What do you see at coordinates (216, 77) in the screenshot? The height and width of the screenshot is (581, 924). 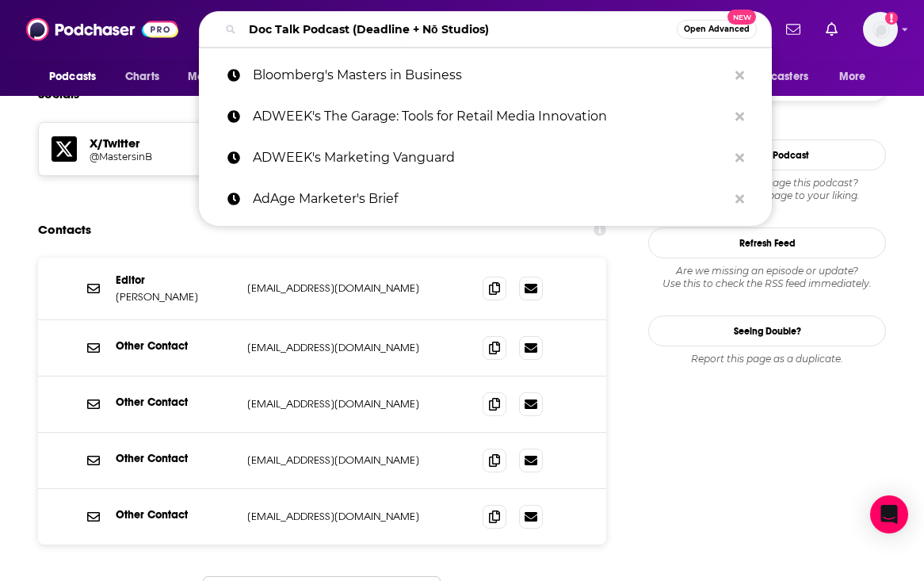 I see `span: Monitoring` at bounding box center [216, 77].